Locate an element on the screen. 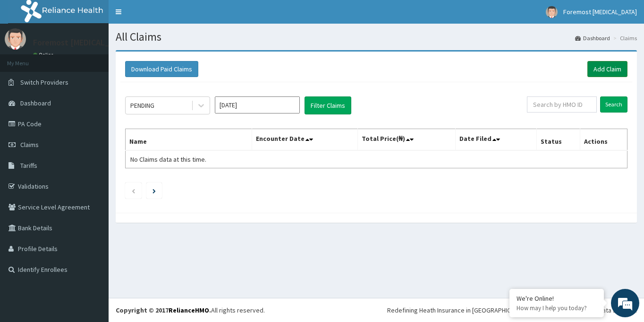  div: We're Online! is located at coordinates (556, 299).